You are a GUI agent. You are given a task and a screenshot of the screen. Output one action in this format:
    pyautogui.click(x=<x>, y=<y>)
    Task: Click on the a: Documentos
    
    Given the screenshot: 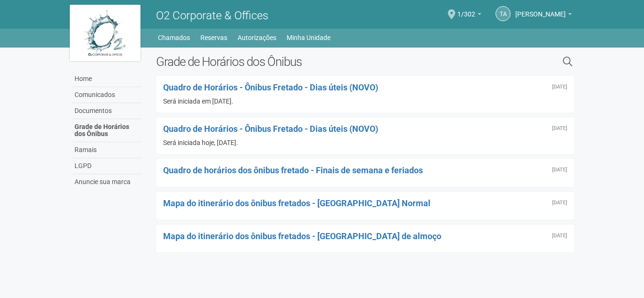 What is the action you would take?
    pyautogui.click(x=107, y=111)
    